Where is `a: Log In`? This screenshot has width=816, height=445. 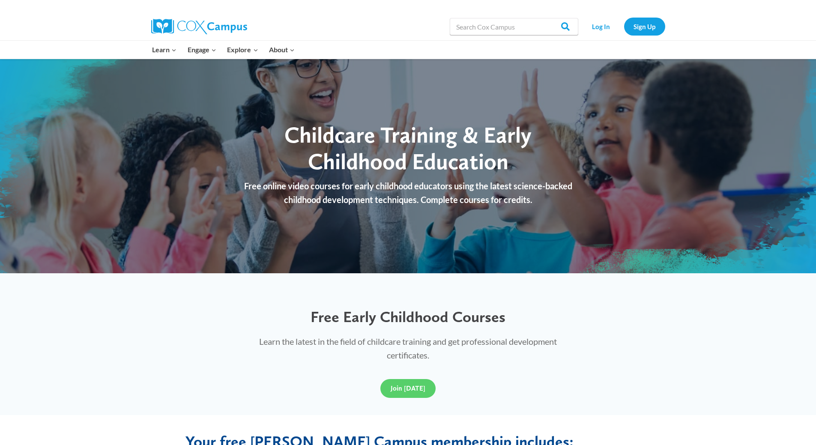 a: Log In is located at coordinates (601, 26).